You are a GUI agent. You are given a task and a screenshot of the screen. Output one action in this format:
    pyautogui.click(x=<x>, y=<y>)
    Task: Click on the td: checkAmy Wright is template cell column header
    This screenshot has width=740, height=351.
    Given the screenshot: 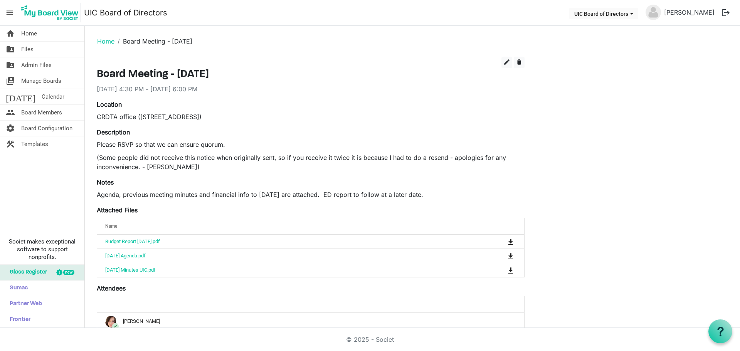 What is the action you would take?
    pyautogui.click(x=311, y=322)
    